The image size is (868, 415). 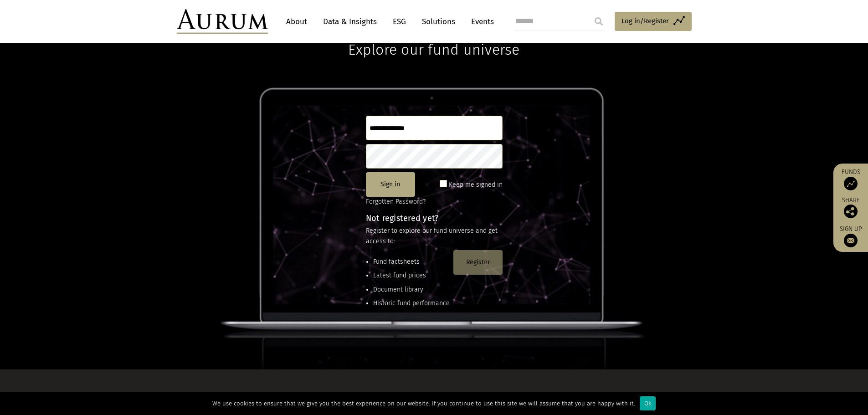 What do you see at coordinates (851, 211) in the screenshot?
I see `img: Share this post` at bounding box center [851, 211].